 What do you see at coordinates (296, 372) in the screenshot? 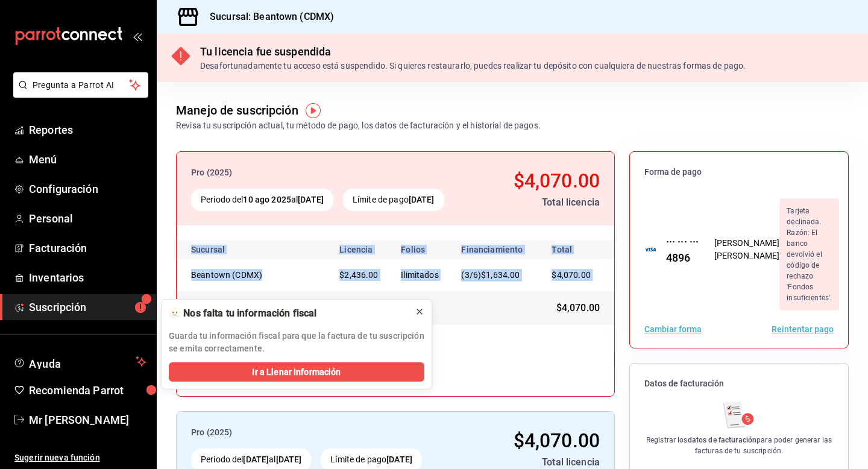
I see `span: Ir a Llenar Información` at bounding box center [296, 372].